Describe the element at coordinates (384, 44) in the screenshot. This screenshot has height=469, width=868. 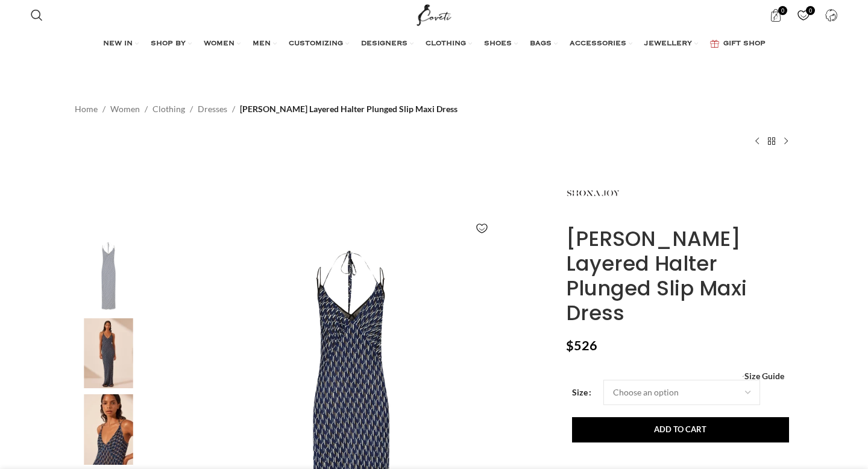
I see `span: DESIGNERS` at that location.